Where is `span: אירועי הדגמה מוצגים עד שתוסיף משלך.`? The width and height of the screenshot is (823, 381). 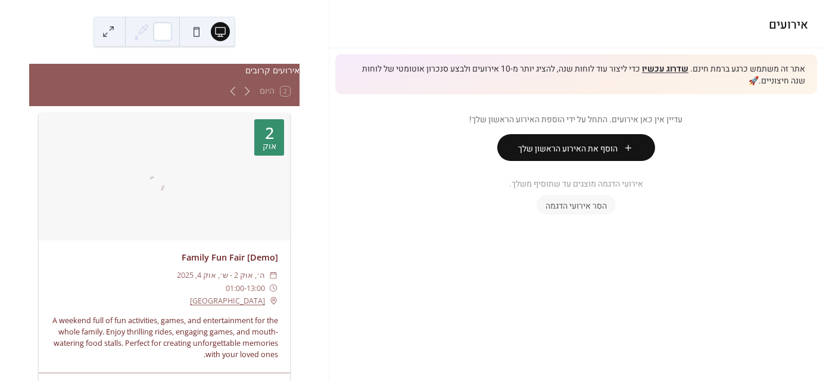 span: אירועי הדגמה מוצגים עד שתוסיף משלך. is located at coordinates (576, 183).